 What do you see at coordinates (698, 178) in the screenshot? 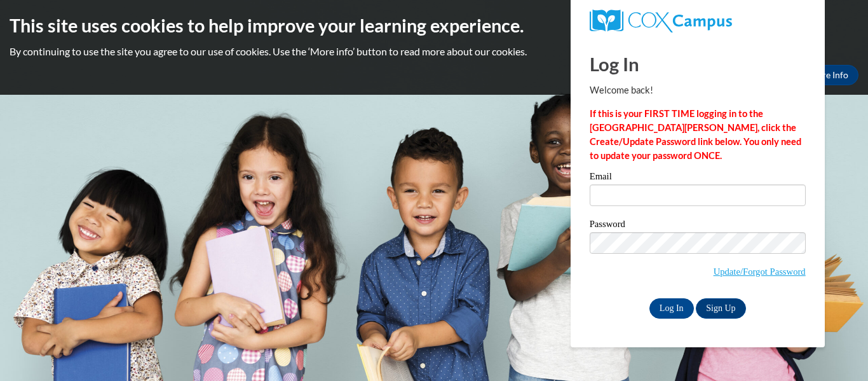
I see `label: Email` at bounding box center [698, 178].